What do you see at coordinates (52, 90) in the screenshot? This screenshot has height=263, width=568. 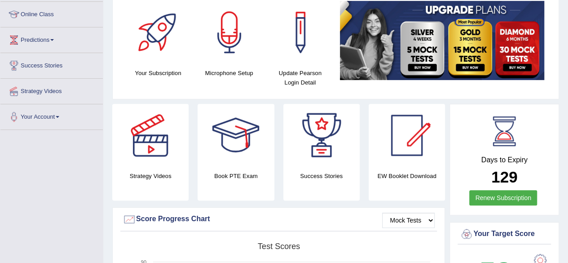 I see `a: Strategy Videos` at bounding box center [52, 90].